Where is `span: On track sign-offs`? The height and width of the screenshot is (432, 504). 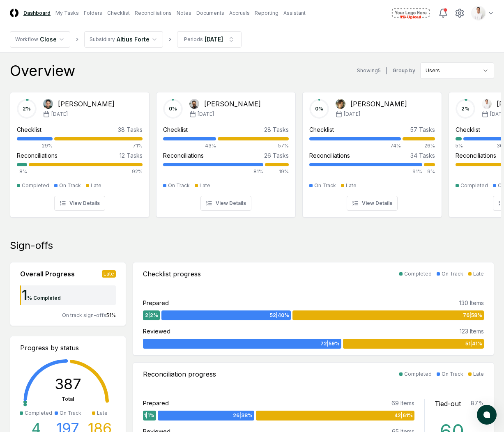 span: On track sign-offs is located at coordinates (84, 315).